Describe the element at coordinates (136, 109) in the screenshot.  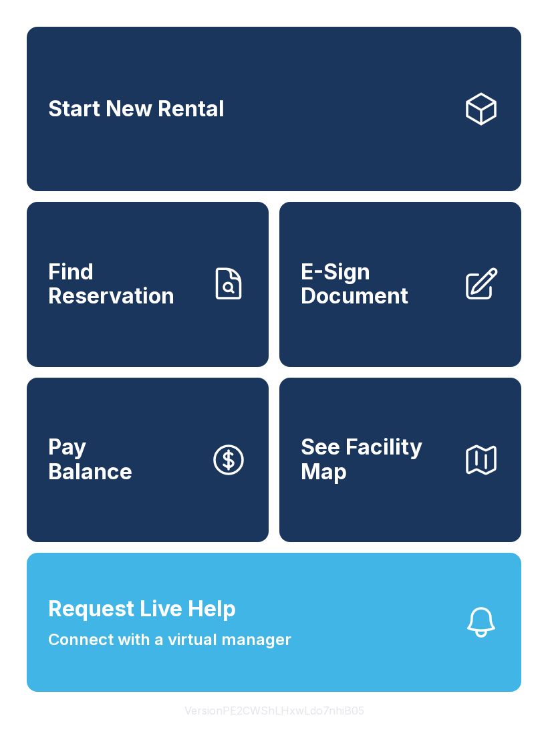
I see `span: Start New Rental` at that location.